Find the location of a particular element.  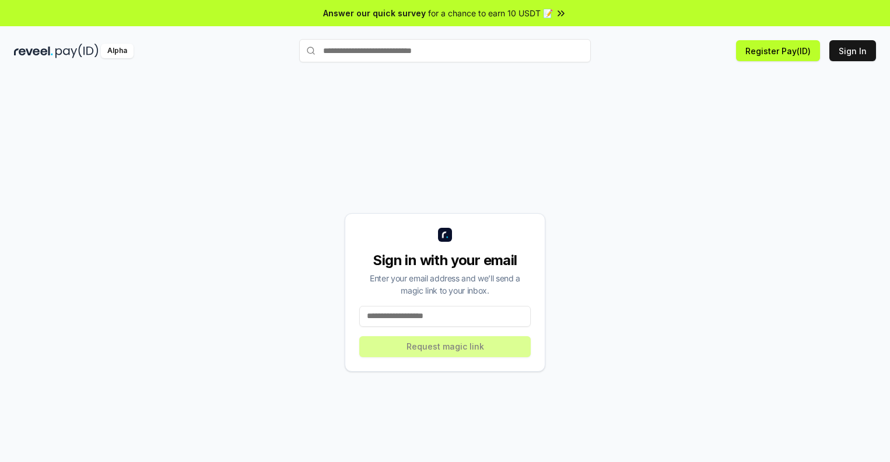

span: for a chance to earn 10 USDT 📝 is located at coordinates (490, 13).